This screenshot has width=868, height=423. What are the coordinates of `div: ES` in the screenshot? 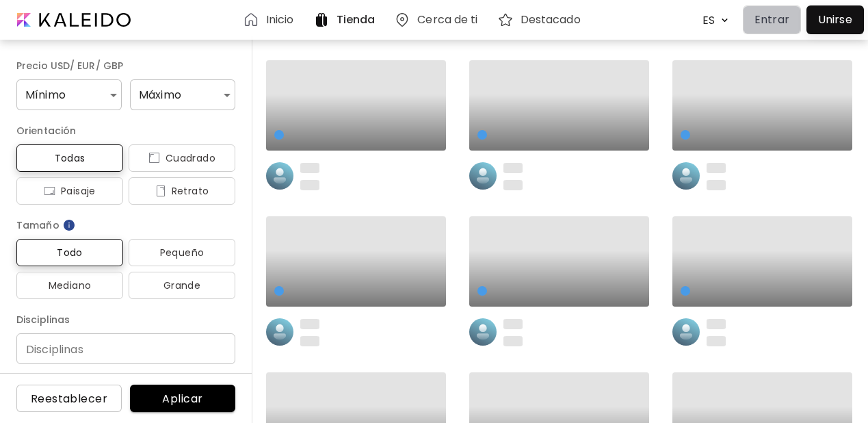 It's located at (706, 20).